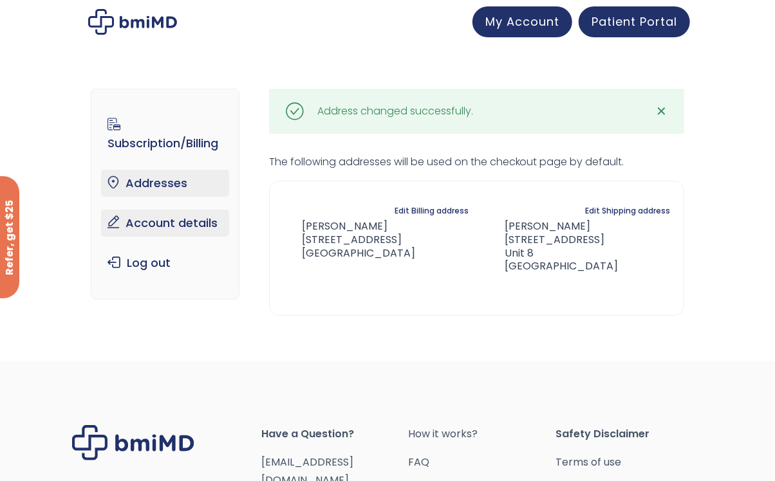  What do you see at coordinates (133, 22) in the screenshot?
I see `div: My account` at bounding box center [133, 22].